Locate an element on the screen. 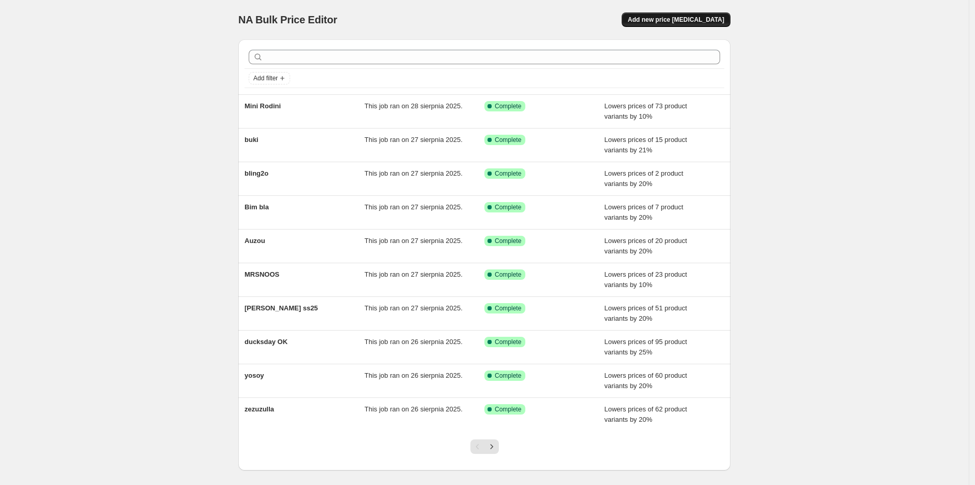 The image size is (975, 485). span: buki is located at coordinates (251, 139).